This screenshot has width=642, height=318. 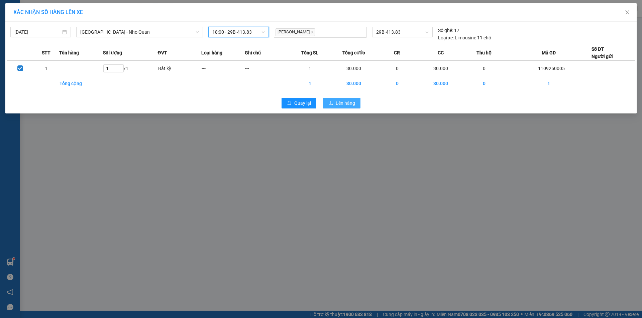 I want to click on td: TL1109250005, so click(x=548, y=69).